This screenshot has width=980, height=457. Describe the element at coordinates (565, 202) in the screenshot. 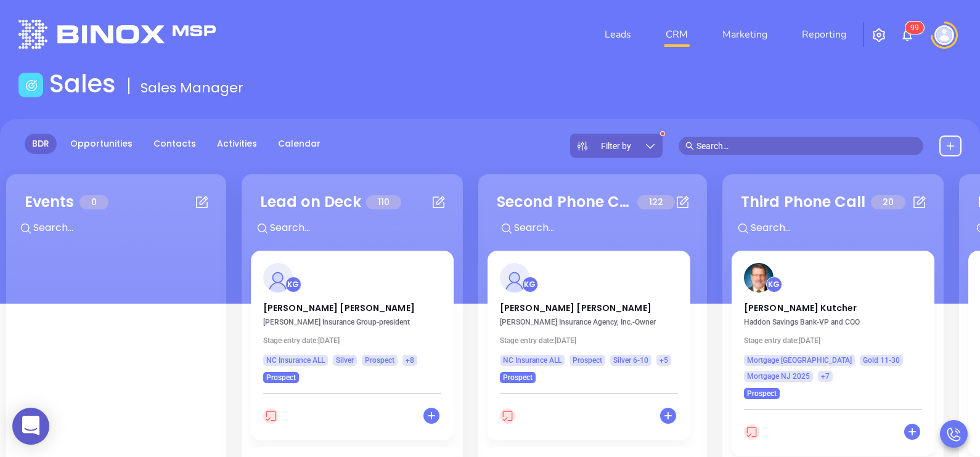

I see `div: Second Phone Call` at that location.